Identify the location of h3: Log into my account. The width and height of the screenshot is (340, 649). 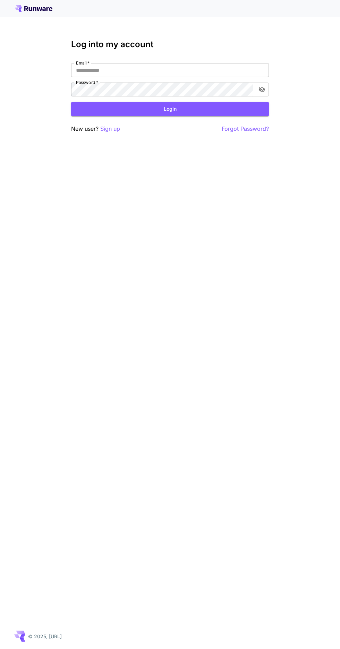
(170, 44).